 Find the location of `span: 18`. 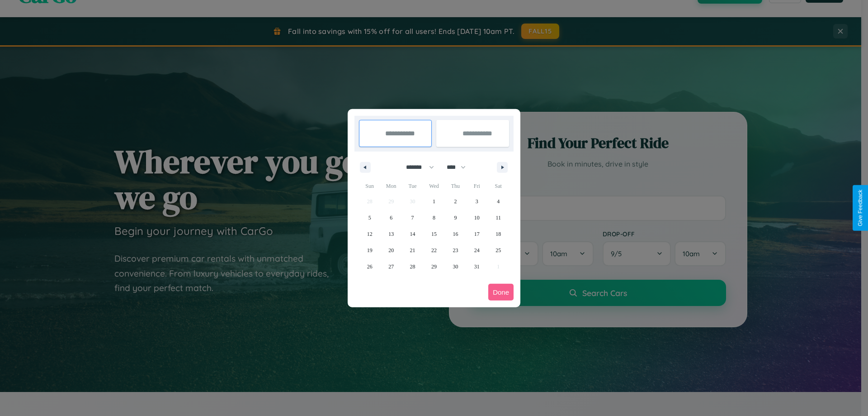

span: 18 is located at coordinates (498, 234).